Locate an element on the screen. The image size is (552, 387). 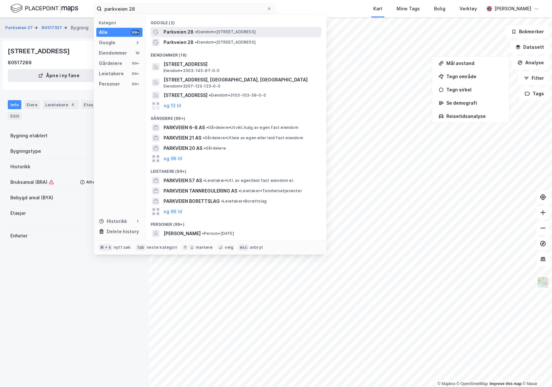
span: PARKVEIEN 21 AS is located at coordinates (182, 138).